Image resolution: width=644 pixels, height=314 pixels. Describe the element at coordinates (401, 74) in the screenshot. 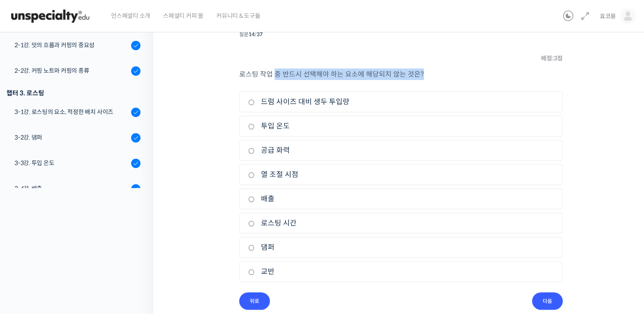

I see `p: 로스팅 작업 중 반드시 선택해야 하는 요소에 해당되지 않는 것은?` at that location.